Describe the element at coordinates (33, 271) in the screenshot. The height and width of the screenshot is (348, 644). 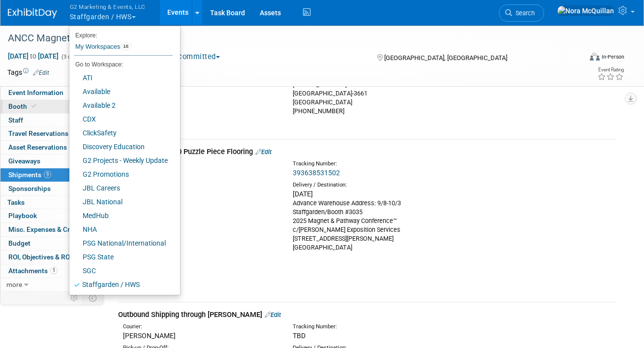
I see `span: Attachments` at that location.